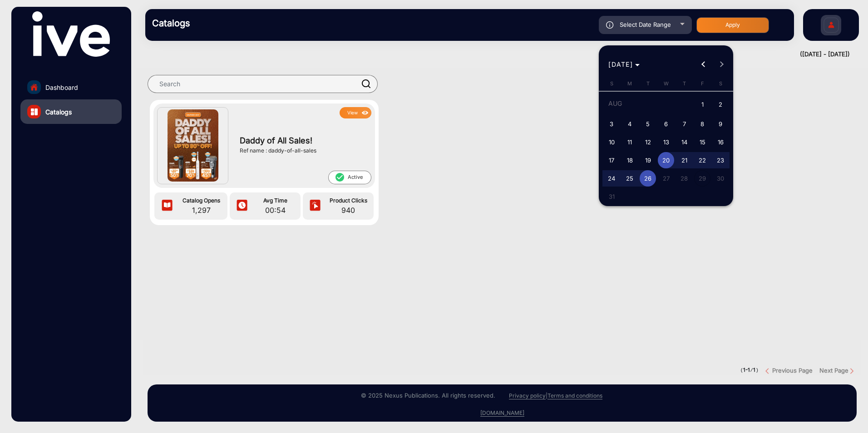 Image resolution: width=868 pixels, height=433 pixels. Describe the element at coordinates (666, 123) in the screenshot. I see `button: August 6, 2025` at that location.